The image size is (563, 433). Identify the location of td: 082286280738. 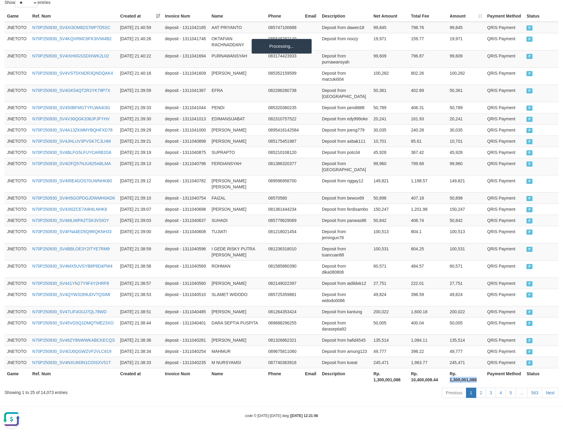
(284, 93).